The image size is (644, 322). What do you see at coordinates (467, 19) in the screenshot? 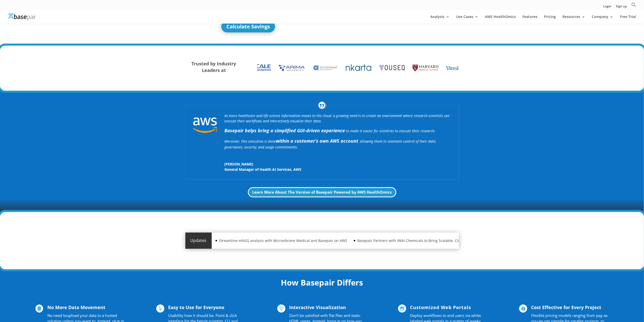
I see `a: Use Cases` at bounding box center [467, 19].